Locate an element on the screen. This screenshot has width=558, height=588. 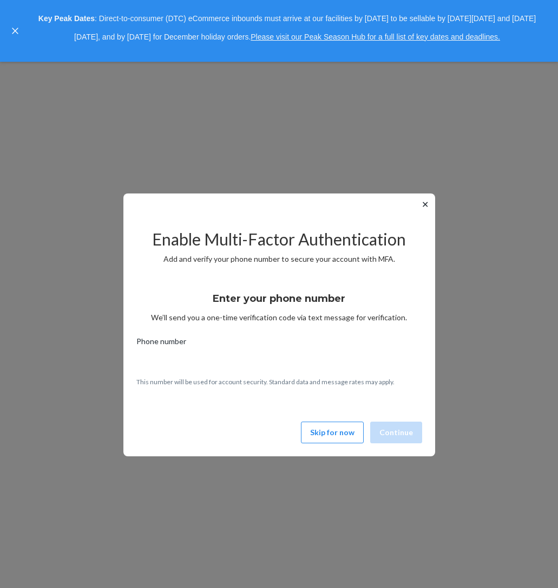
p: Add and verify your phone number to secure your account with MFA. is located at coordinates (279, 259).